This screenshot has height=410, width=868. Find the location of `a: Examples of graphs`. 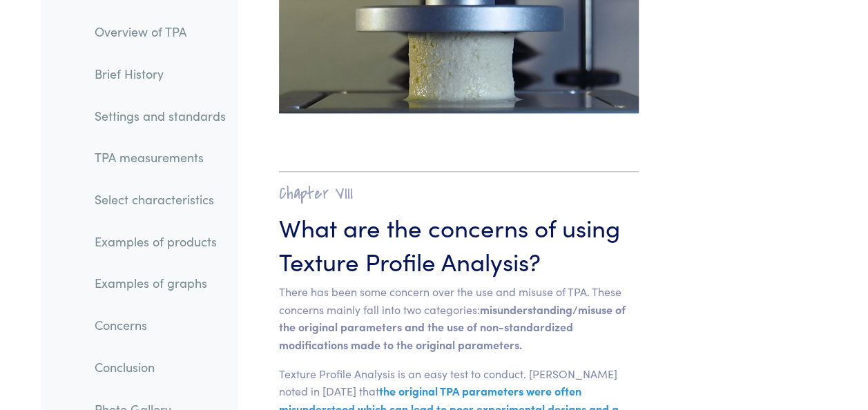

a: Examples of graphs is located at coordinates (160, 284).